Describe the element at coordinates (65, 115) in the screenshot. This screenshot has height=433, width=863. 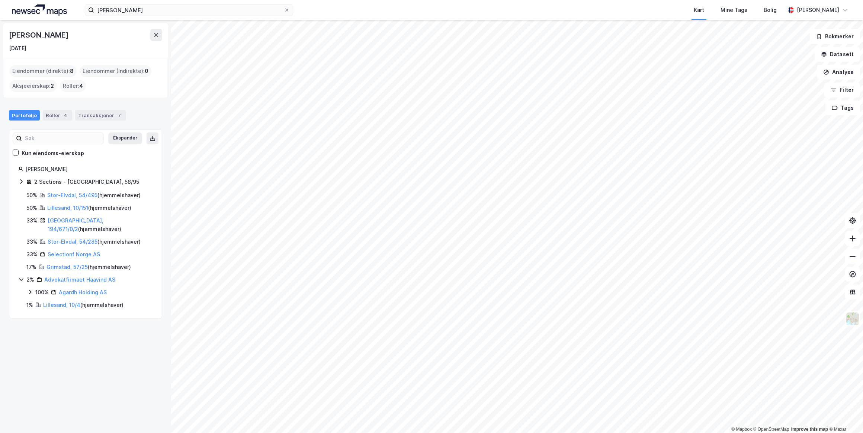
I see `div: 4` at that location.